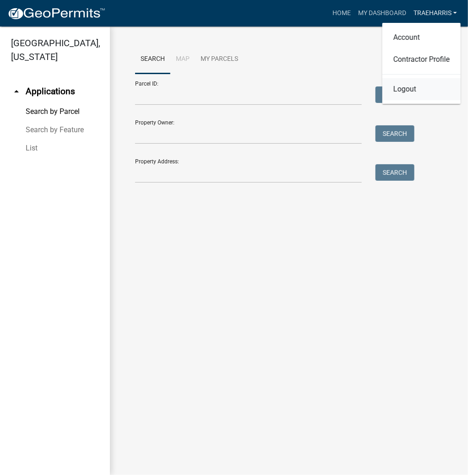 Image resolution: width=468 pixels, height=475 pixels. Describe the element at coordinates (341, 13) in the screenshot. I see `a: Home` at that location.